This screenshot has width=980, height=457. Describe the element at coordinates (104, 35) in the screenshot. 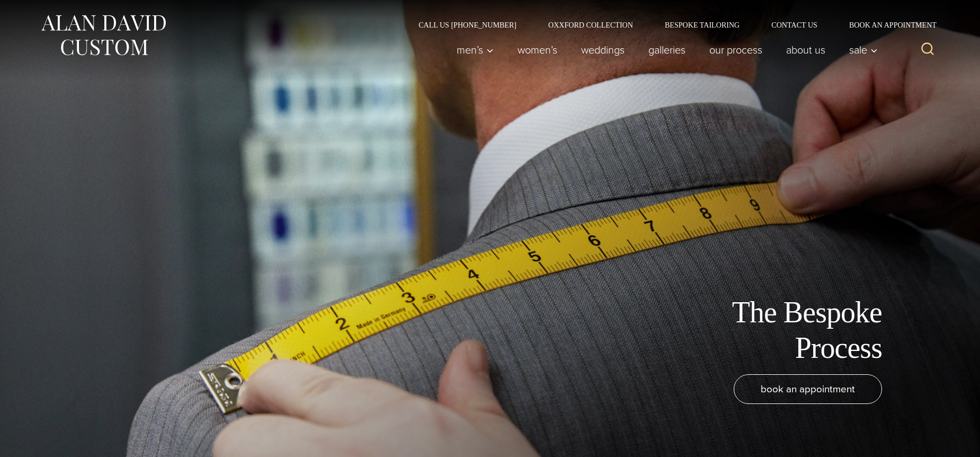

I see `img: Alan David Custom` at that location.